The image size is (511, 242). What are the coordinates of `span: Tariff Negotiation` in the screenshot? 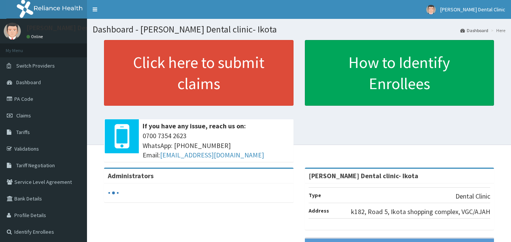 It's located at (36, 166).